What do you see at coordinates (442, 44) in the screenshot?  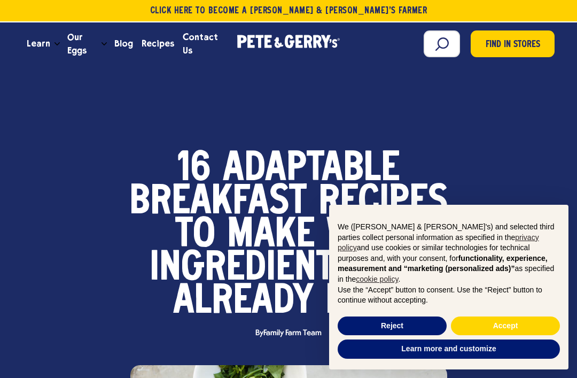 I see `input: Search` at bounding box center [442, 44].